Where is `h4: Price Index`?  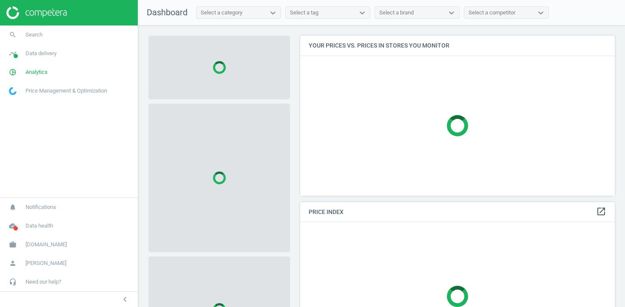
h4: Price Index is located at coordinates (457, 212).